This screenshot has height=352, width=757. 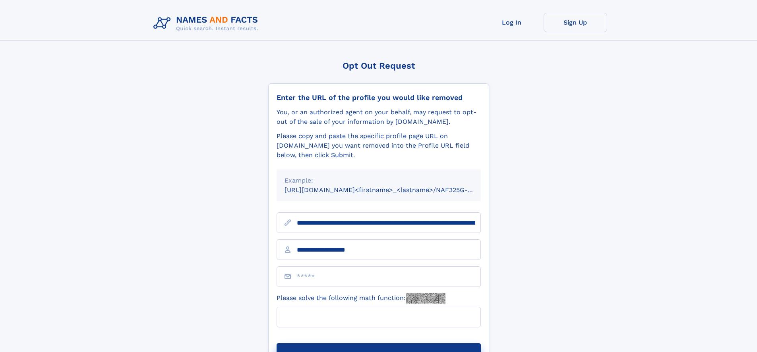 I want to click on img: Logo Names and Facts, so click(x=207, y=23).